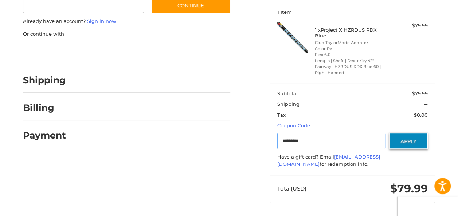  Describe the element at coordinates (44, 136) in the screenshot. I see `h2: Payment` at that location.